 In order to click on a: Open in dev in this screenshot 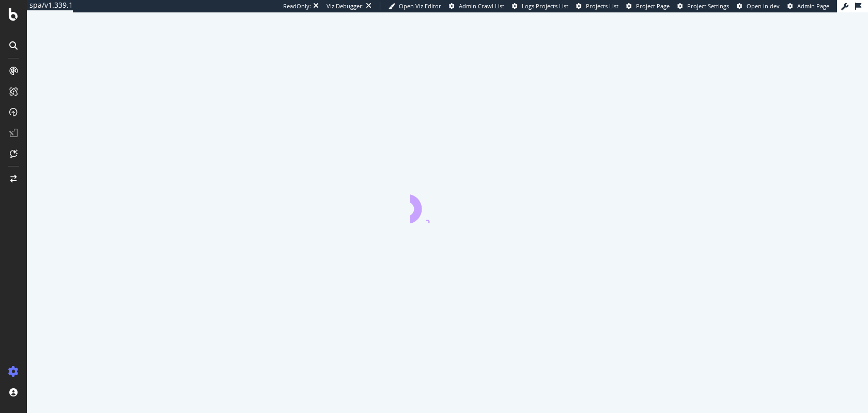, I will do `click(758, 6)`.